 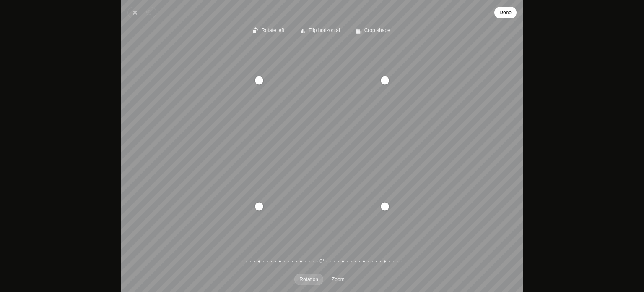 What do you see at coordinates (259, 144) in the screenshot?
I see `div: Drag left` at bounding box center [259, 144].